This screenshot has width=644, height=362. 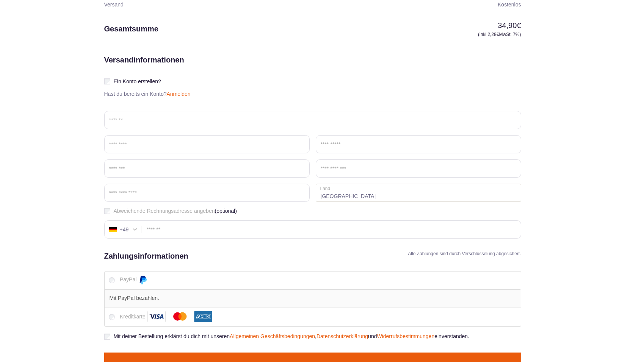 What do you see at coordinates (107, 336) in the screenshot?
I see `input: Mit deiner Bestellung erklärst du dich mit unserenAllgemeinen Geschäftsbedingungen,Datenschutzerk...` at bounding box center [107, 336].